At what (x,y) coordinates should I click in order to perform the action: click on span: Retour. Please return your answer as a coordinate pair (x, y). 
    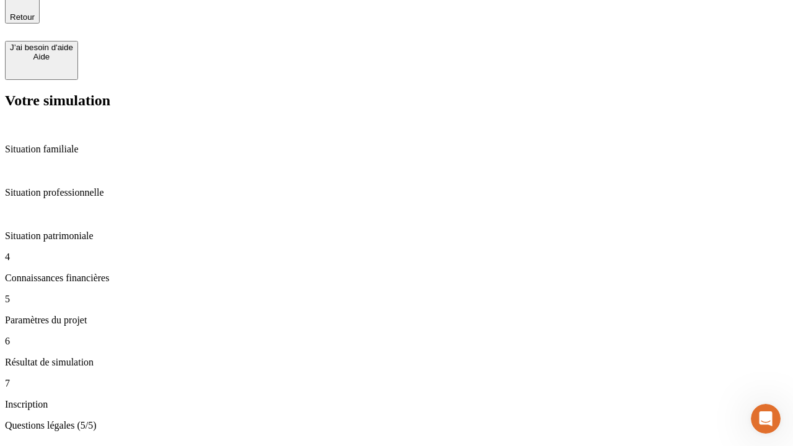
    Looking at the image, I should click on (22, 17).